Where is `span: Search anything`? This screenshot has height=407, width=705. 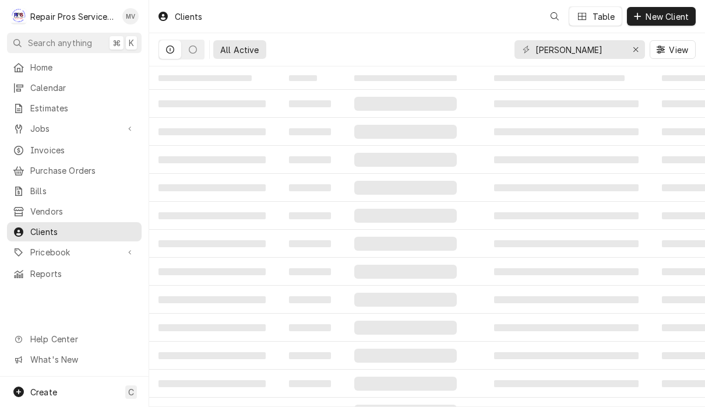
span: Search anything is located at coordinates (60, 43).